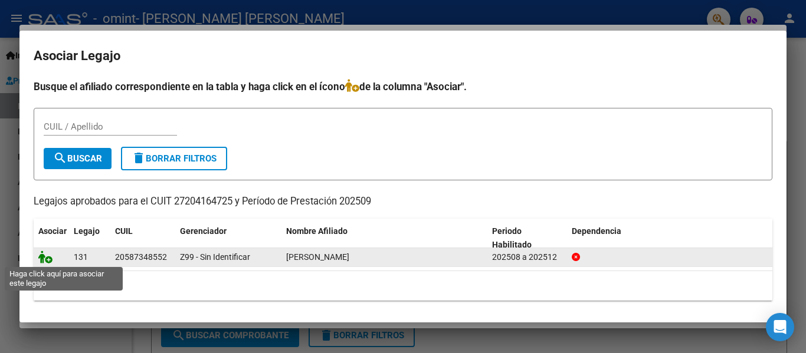 The width and height of the screenshot is (806, 353). Describe the element at coordinates (81, 257) in the screenshot. I see `span: 131` at that location.